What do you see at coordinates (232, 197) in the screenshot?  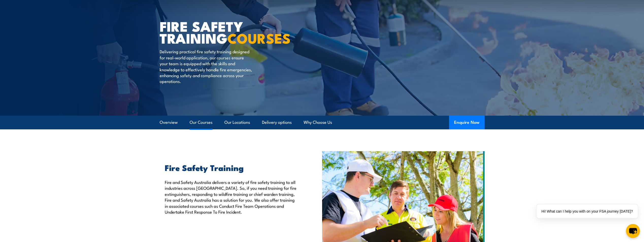 I see `p: Fire and Safety Australia delivers a variety of fire safety training to all industries across [GE...` at bounding box center [232, 197].